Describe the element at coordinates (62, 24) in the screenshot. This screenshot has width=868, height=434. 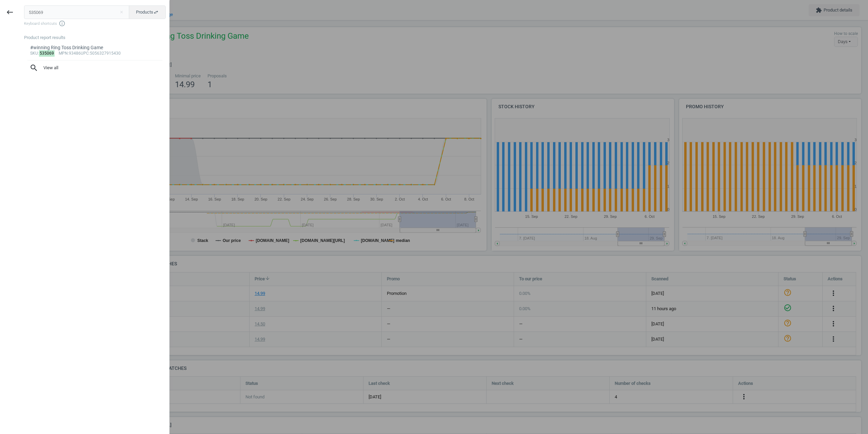
I see `i: info_outline` at that location.